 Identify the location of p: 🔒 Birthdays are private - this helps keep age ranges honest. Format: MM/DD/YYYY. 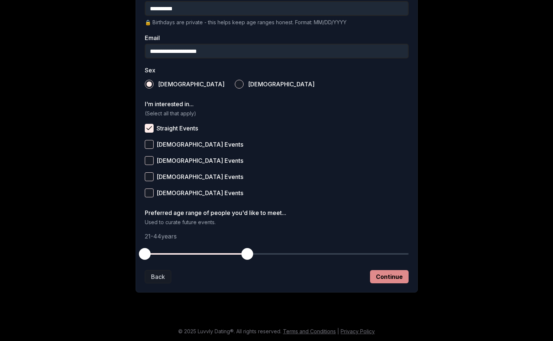
(277, 22).